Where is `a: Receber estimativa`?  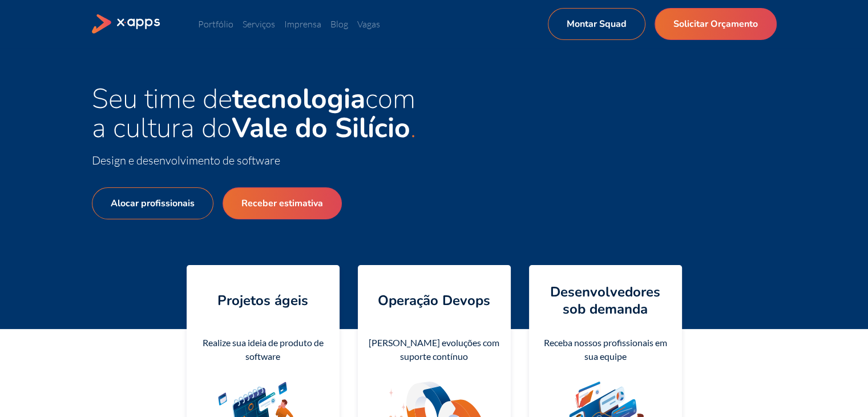
a: Receber estimativa is located at coordinates (282, 203).